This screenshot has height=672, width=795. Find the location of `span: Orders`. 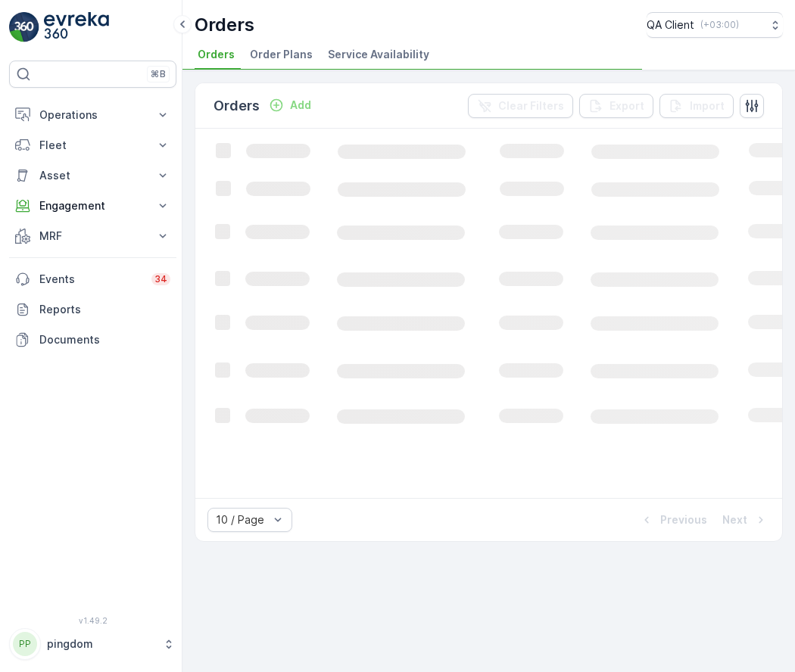

span: Orders is located at coordinates (216, 55).